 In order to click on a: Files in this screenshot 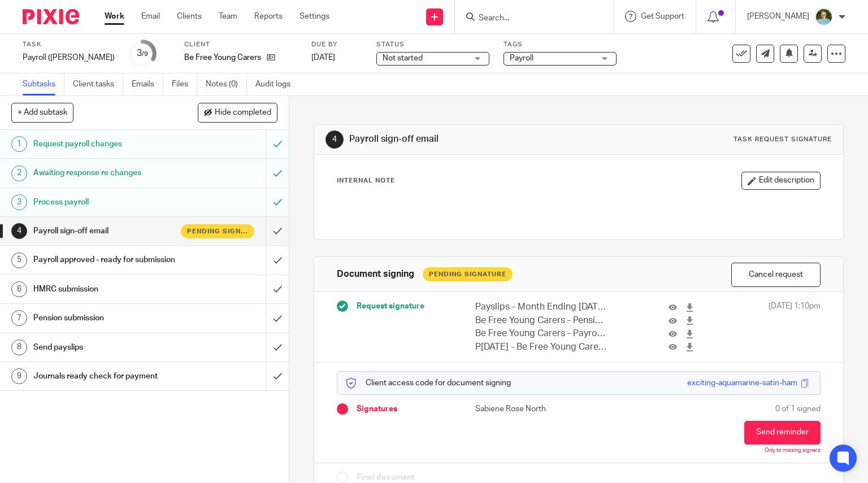, I will do `click(184, 84)`.